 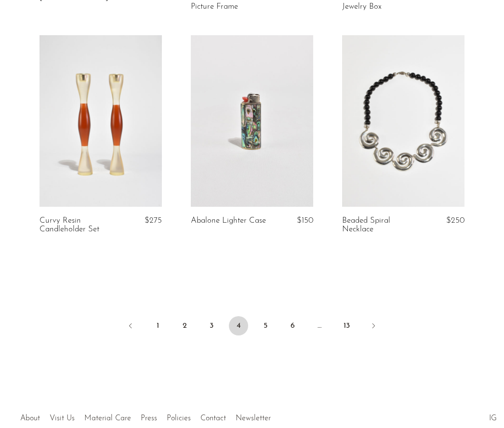 What do you see at coordinates (212, 326) in the screenshot?
I see `a: 3` at bounding box center [212, 326].